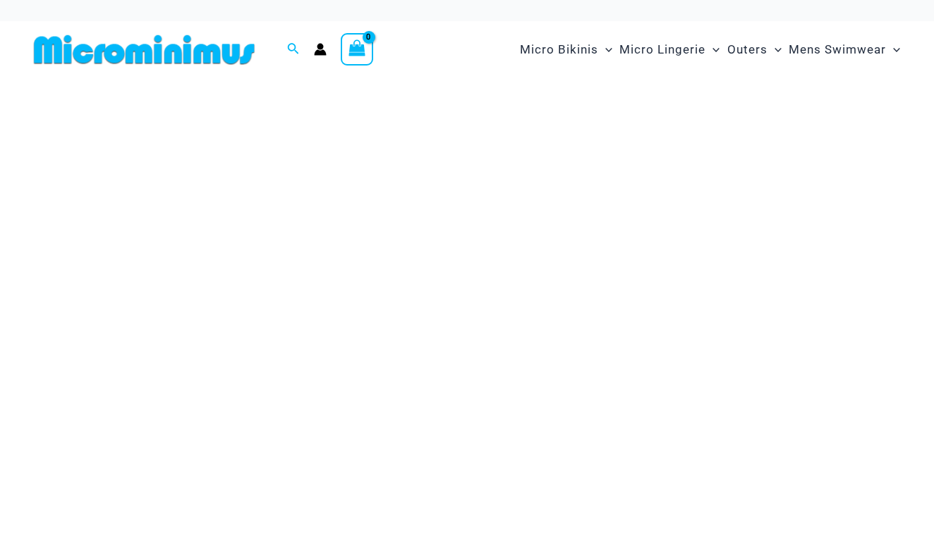  What do you see at coordinates (144, 49) in the screenshot?
I see `img: MM SHOP LOGO FLAT` at bounding box center [144, 49].